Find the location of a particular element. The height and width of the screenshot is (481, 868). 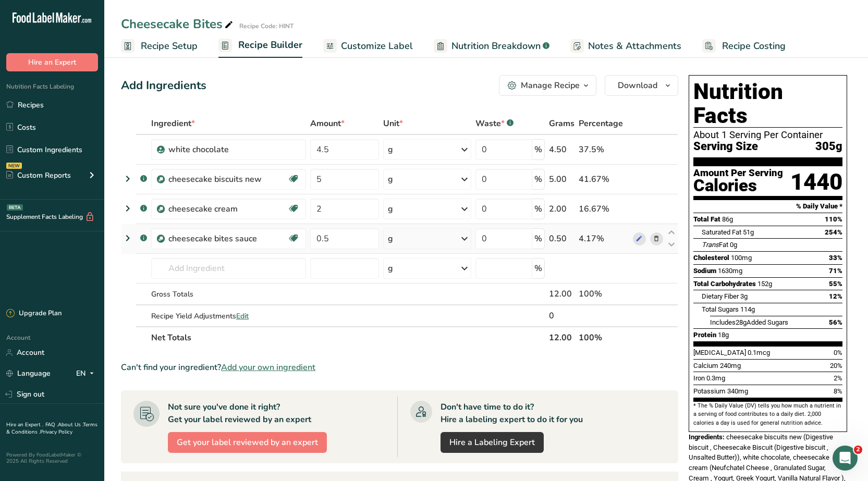

a: Recipe Builder is located at coordinates (260, 46).